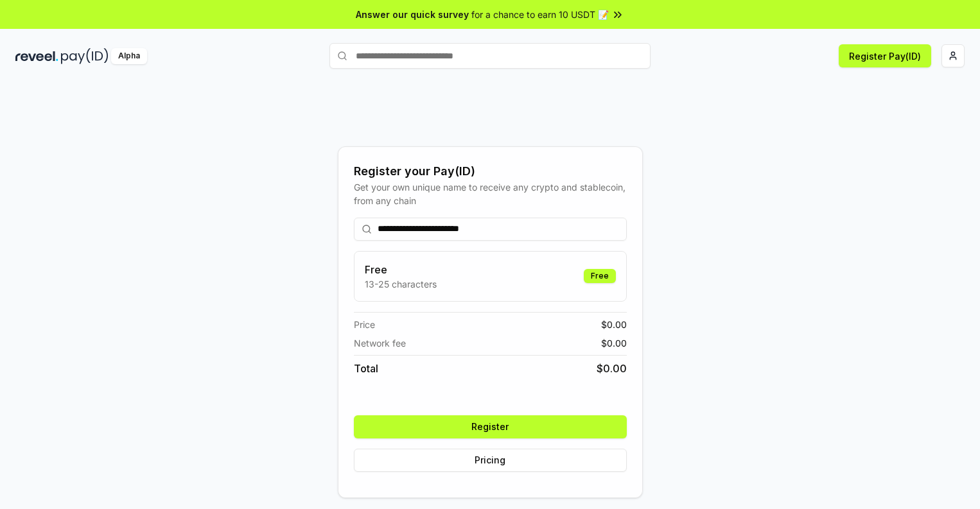  What do you see at coordinates (401, 270) in the screenshot?
I see `h3: Free` at bounding box center [401, 270].